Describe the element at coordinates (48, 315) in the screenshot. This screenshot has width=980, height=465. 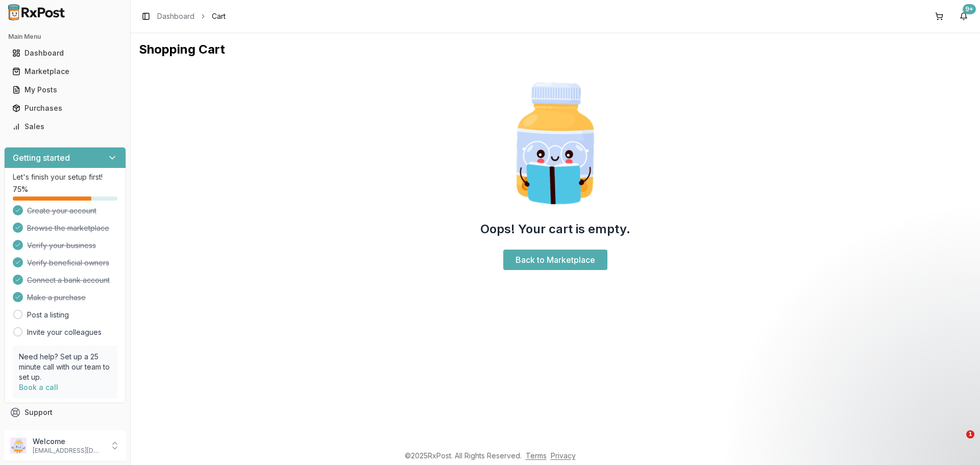
I see `a: Post a listing` at that location.